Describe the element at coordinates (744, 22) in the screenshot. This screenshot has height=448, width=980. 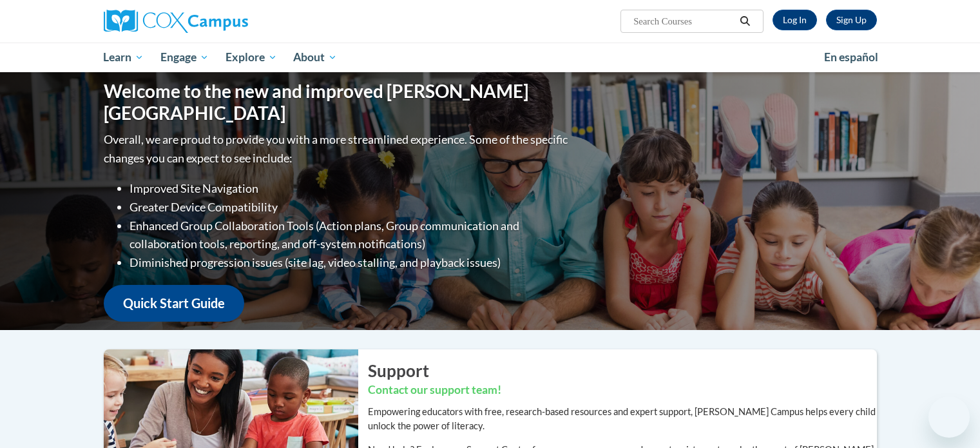
I see `button: Search` at that location.